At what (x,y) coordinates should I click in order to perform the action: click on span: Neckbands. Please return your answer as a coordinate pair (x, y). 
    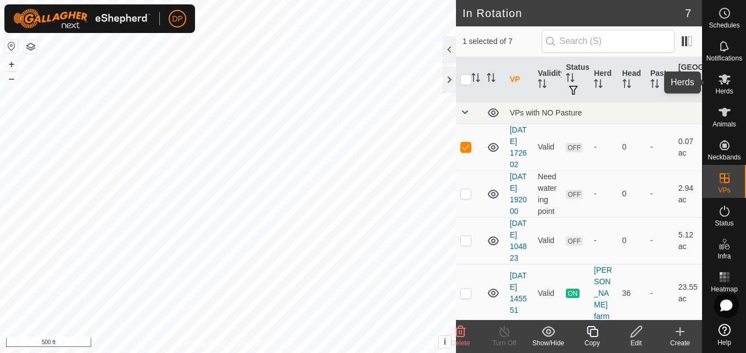
    Looking at the image, I should click on (724, 157).